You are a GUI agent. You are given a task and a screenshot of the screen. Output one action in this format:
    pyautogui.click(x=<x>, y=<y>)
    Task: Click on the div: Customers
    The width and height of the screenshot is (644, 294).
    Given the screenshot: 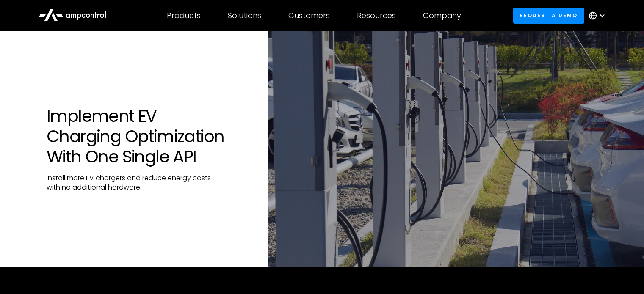 What is the action you would take?
    pyautogui.click(x=309, y=15)
    